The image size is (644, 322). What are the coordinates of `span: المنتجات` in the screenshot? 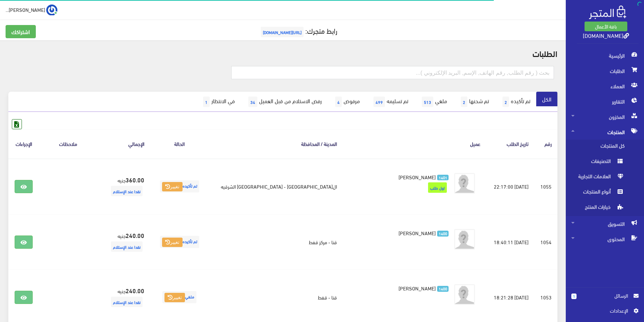 It's located at (605, 132).